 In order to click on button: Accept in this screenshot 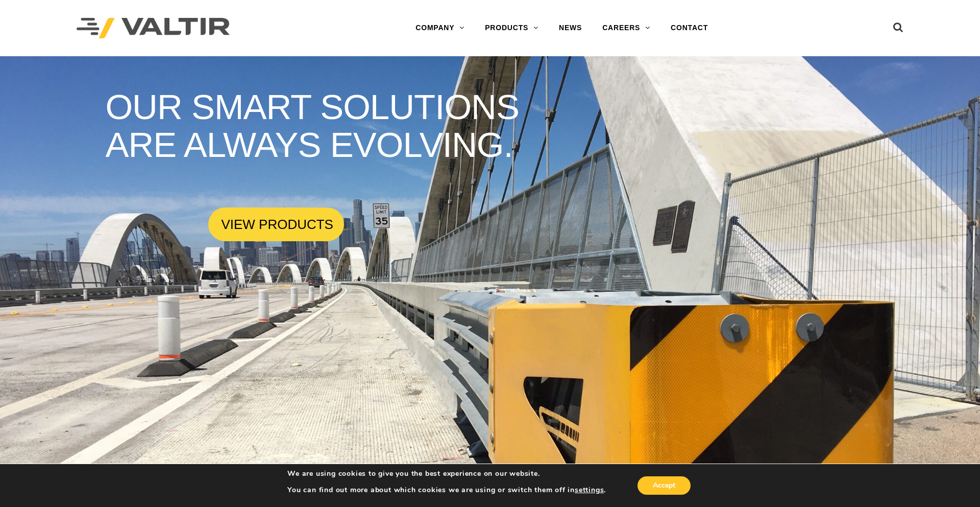, I will do `click(664, 486)`.